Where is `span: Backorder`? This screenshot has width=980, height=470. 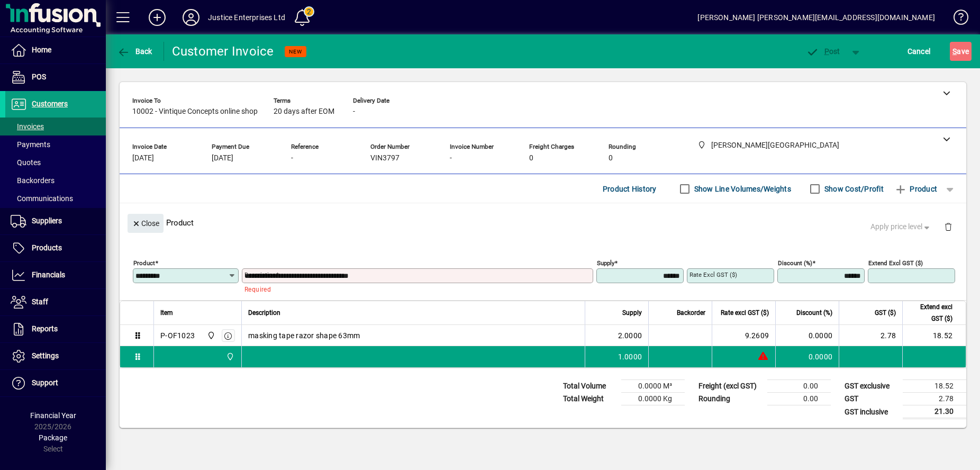 span: Backorder is located at coordinates (691, 313).